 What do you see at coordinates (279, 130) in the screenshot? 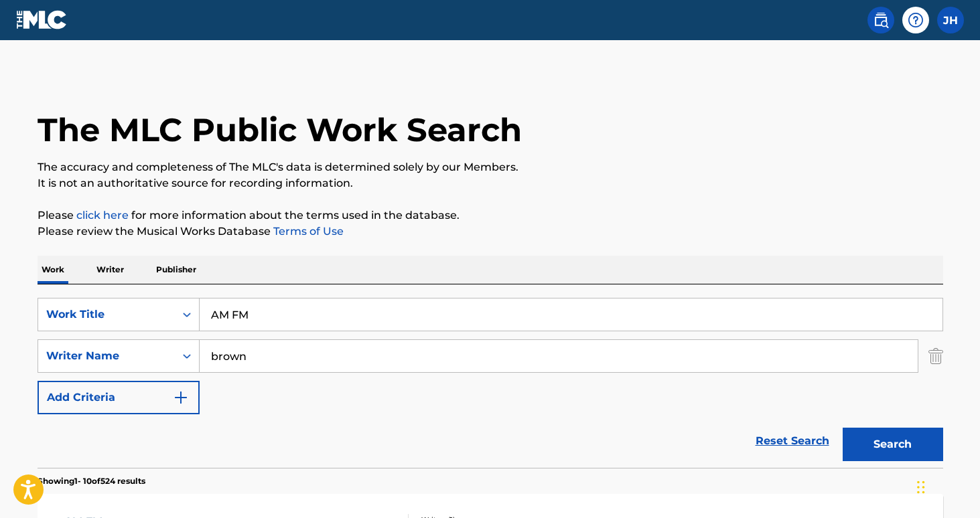
I see `h1: The MLC Public Work Search` at bounding box center [279, 130].